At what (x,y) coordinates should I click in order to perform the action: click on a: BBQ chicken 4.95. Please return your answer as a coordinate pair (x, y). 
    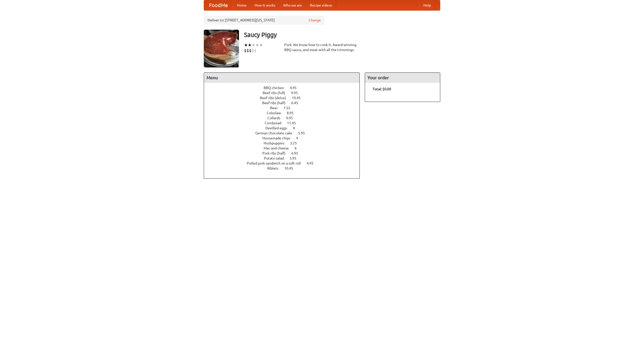
    Looking at the image, I should click on (285, 88).